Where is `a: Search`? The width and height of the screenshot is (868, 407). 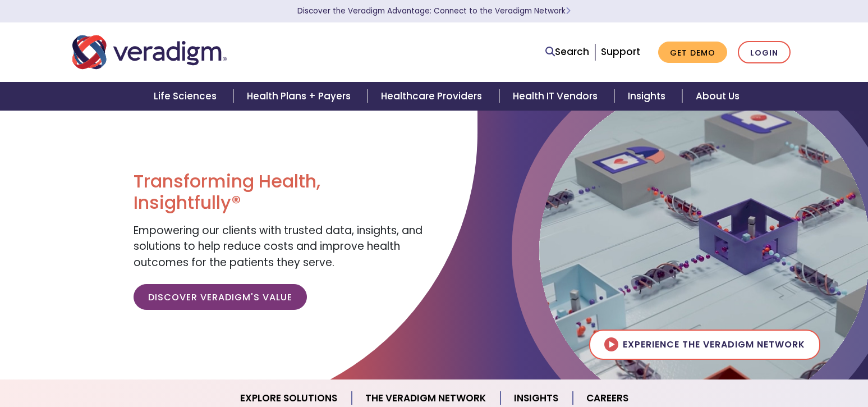
a: Search is located at coordinates (567, 52).